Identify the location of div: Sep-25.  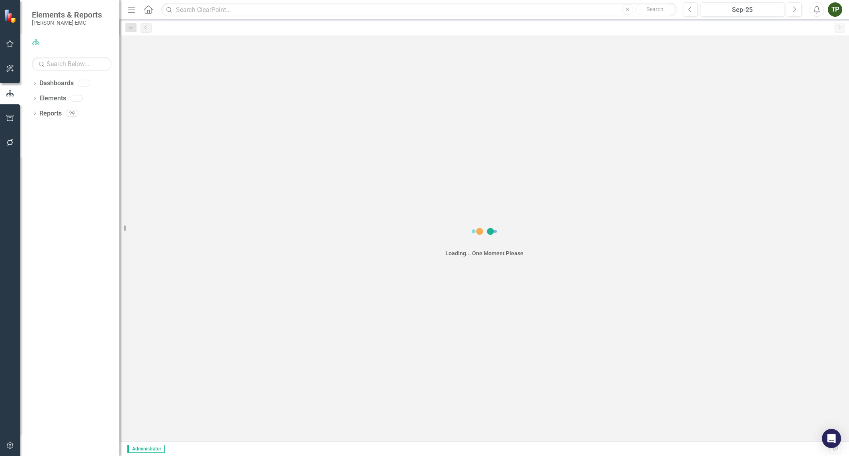
(742, 10).